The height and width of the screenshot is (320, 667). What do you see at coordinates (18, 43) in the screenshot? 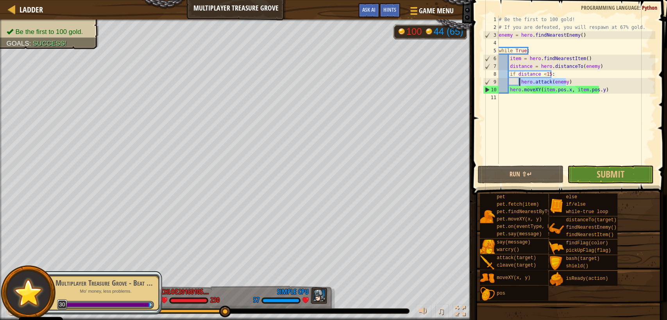
I see `span: Goals` at bounding box center [18, 43].